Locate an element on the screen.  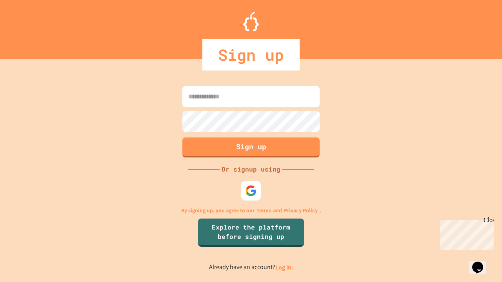
p: Already have an account? is located at coordinates (251, 268).